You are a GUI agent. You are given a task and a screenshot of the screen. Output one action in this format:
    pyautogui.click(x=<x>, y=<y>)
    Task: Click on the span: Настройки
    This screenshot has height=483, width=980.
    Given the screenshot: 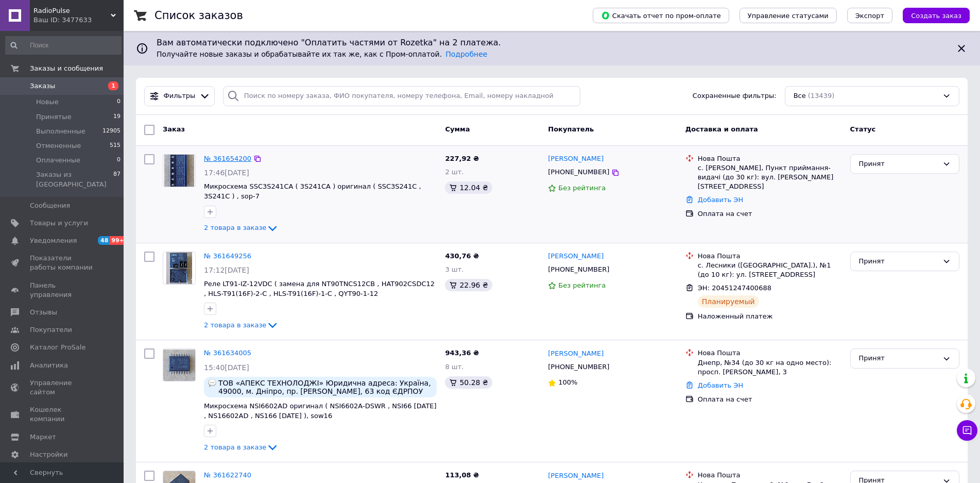 What is the action you would take?
    pyautogui.click(x=48, y=454)
    